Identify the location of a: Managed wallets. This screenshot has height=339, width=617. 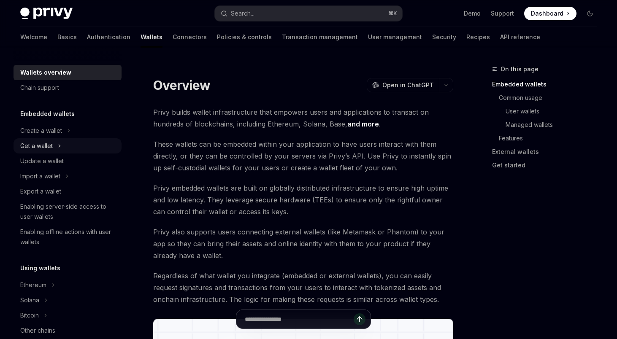
(548, 125).